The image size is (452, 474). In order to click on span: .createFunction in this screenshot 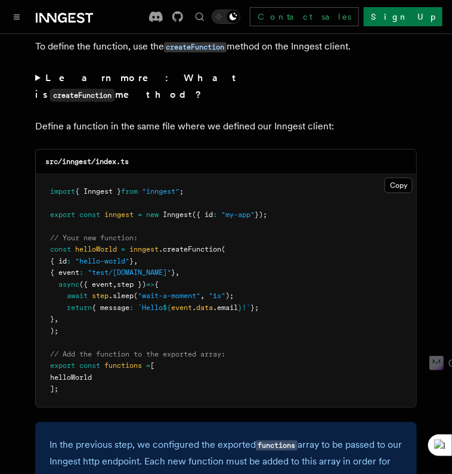, I will do `click(190, 249)`.